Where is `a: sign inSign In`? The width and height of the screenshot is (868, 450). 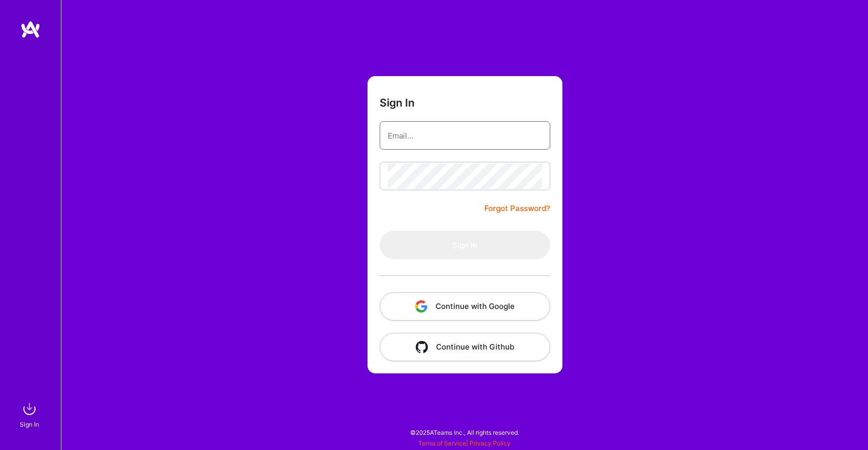 a: sign inSign In is located at coordinates (30, 414).